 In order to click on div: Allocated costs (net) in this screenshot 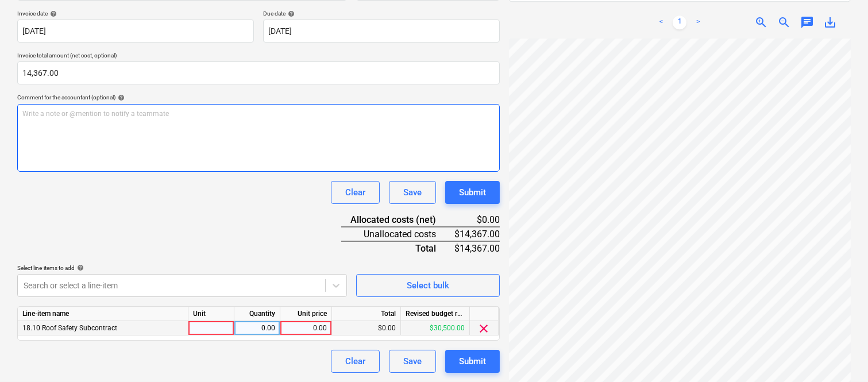, I will do `click(398, 220)`.